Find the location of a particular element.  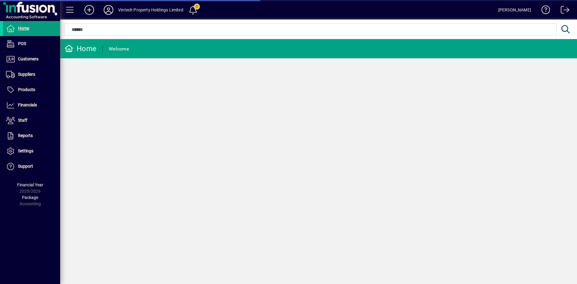

span: Settings is located at coordinates (26, 151).